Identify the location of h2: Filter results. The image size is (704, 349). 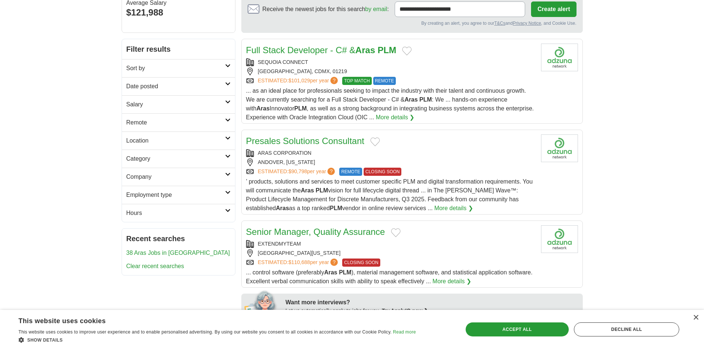
(178, 49).